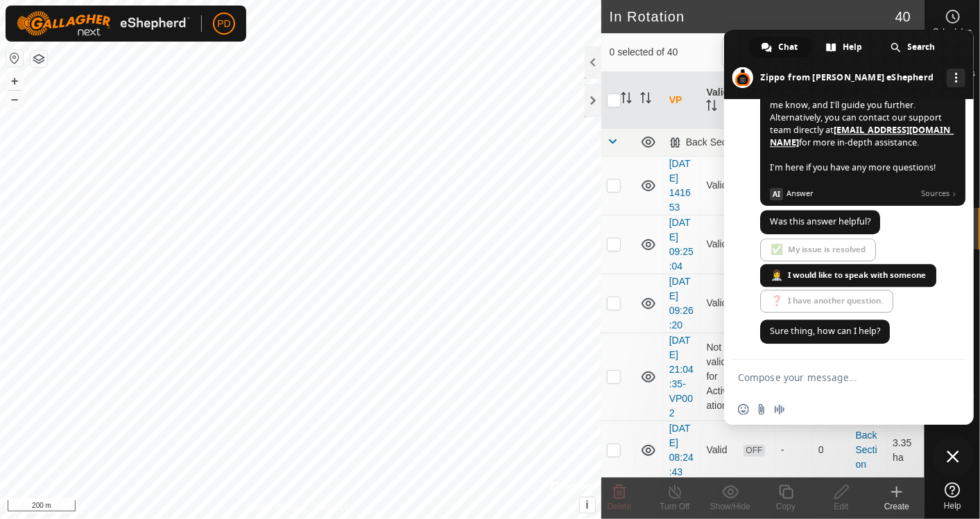  What do you see at coordinates (103, 24) in the screenshot?
I see `img: Gallagher Logo` at bounding box center [103, 24].